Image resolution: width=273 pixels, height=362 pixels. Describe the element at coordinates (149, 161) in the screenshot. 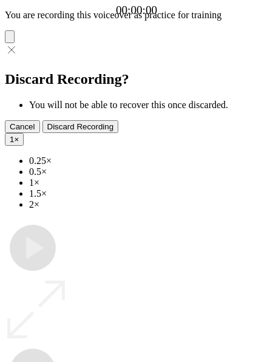

I see `li: 0.25×` at that location.